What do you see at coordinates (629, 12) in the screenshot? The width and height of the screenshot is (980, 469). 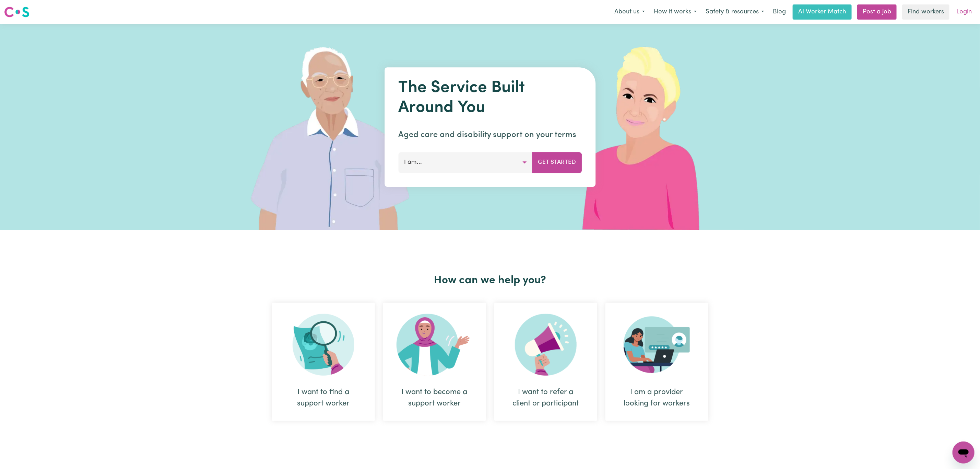 I see `button: About us` at bounding box center [629, 12].